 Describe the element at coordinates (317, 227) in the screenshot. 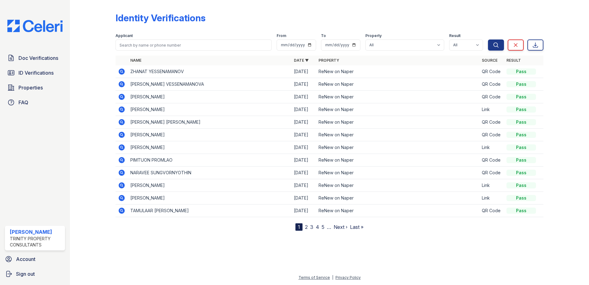

I see `a: 4` at that location.